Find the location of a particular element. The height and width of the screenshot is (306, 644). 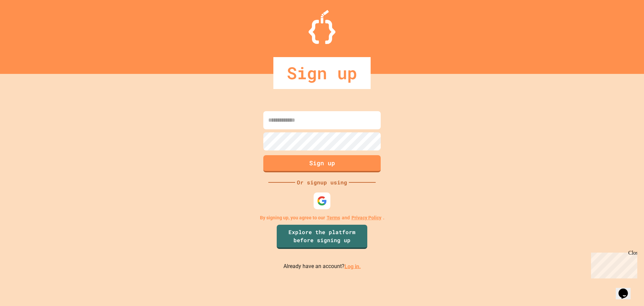

img: google-icon.svg is located at coordinates (322, 201).